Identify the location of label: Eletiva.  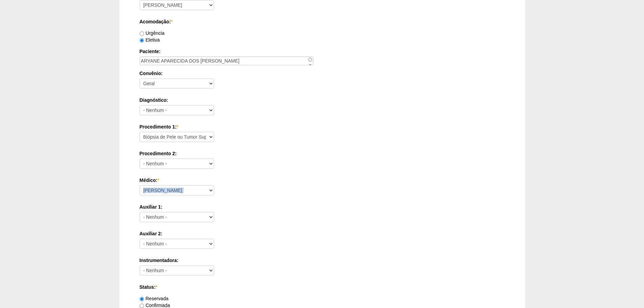
(150, 40).